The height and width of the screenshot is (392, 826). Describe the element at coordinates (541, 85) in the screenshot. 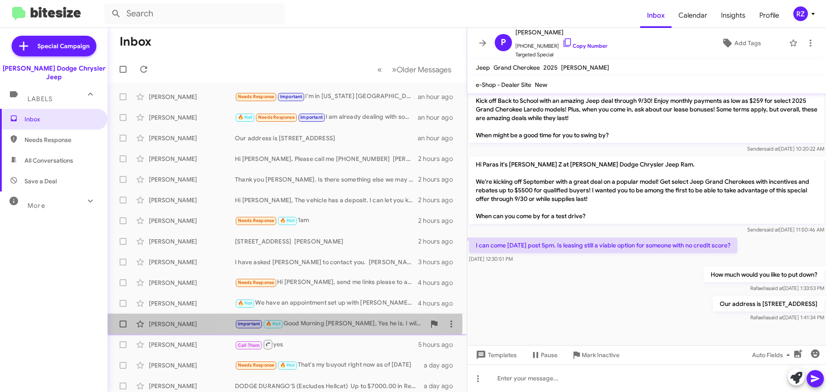

I see `span: New` at that location.